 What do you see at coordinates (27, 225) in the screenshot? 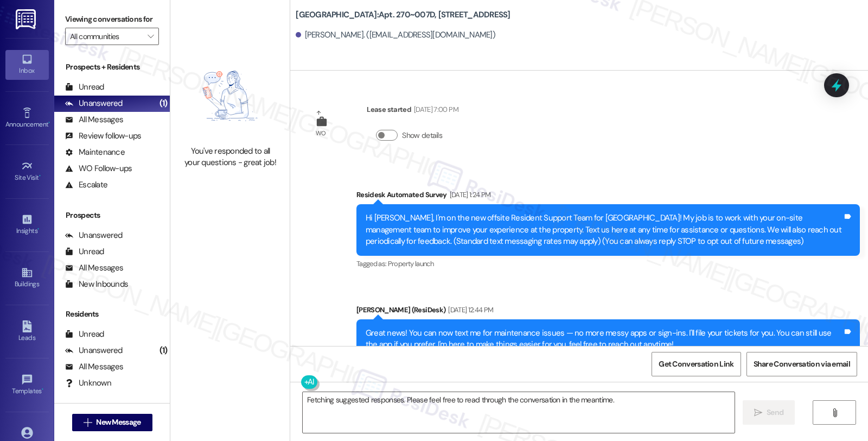
I see `a: Insights •` at bounding box center [27, 225].